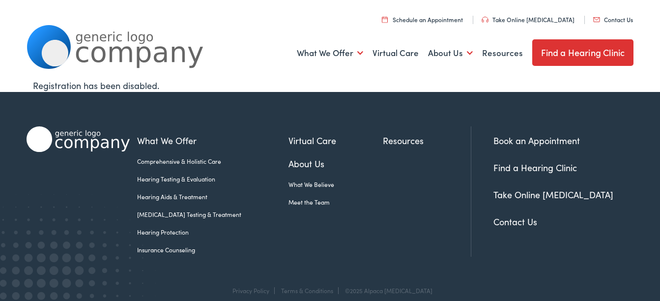 The height and width of the screenshot is (301, 660). What do you see at coordinates (78, 139) in the screenshot?
I see `img: Alpaca Audiology` at bounding box center [78, 139].